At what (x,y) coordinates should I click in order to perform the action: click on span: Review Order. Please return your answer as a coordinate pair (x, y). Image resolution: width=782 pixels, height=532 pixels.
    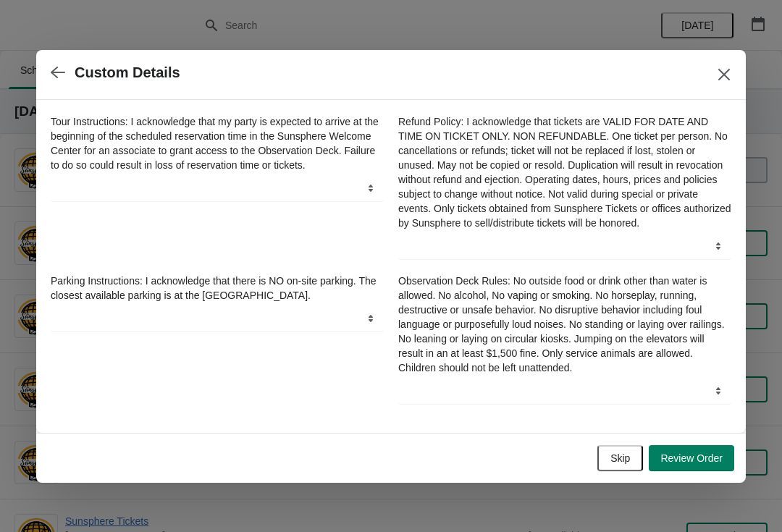
    Looking at the image, I should click on (691, 458).